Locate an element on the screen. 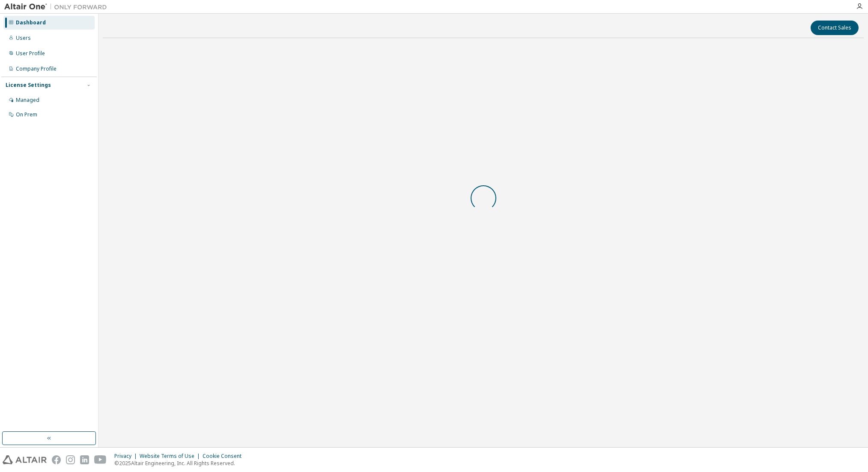 The width and height of the screenshot is (868, 472). div: Privacy is located at coordinates (127, 456).